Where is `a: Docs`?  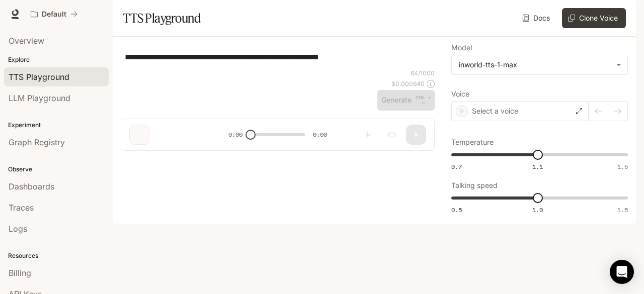 a: Docs is located at coordinates (537, 18).